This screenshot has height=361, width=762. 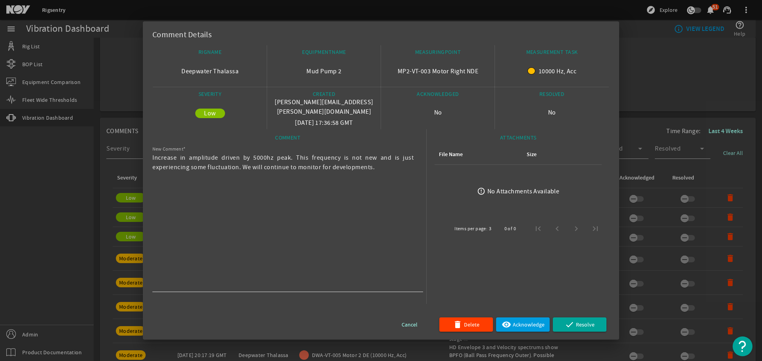 What do you see at coordinates (569, 325) in the screenshot?
I see `mat-icon: done` at bounding box center [569, 325].